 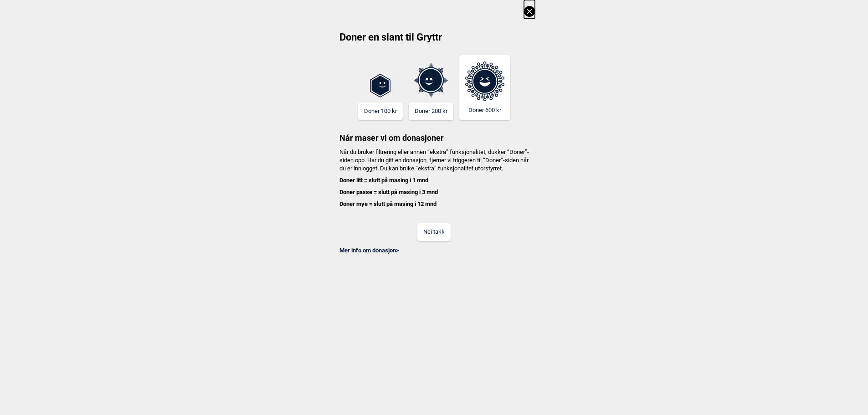 What do you see at coordinates (434, 232) in the screenshot?
I see `button: Nei takk` at bounding box center [434, 232].